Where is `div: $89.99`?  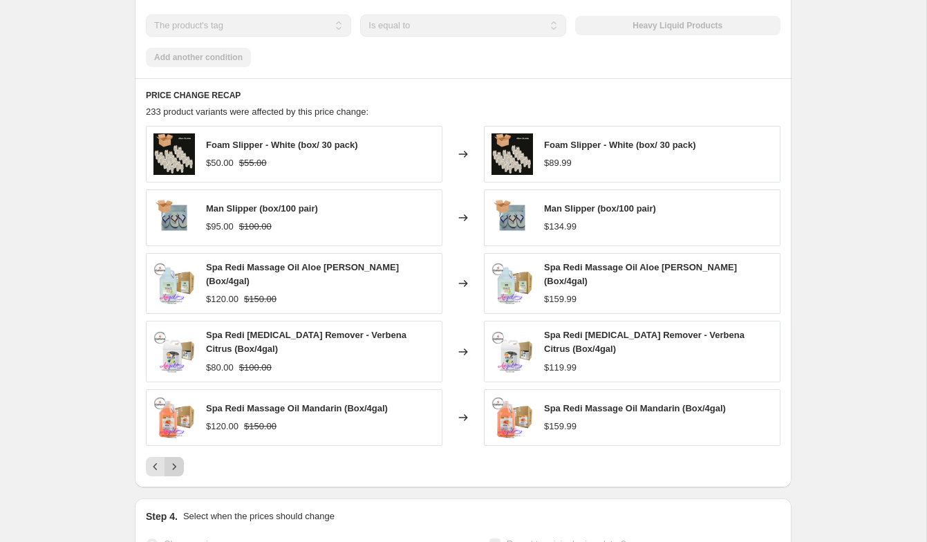
div: $89.99 is located at coordinates (558, 163).